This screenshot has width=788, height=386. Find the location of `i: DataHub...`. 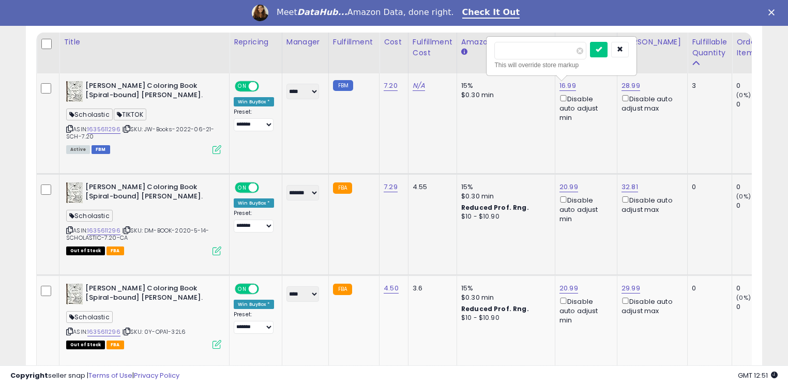

i: DataHub... is located at coordinates (322, 12).